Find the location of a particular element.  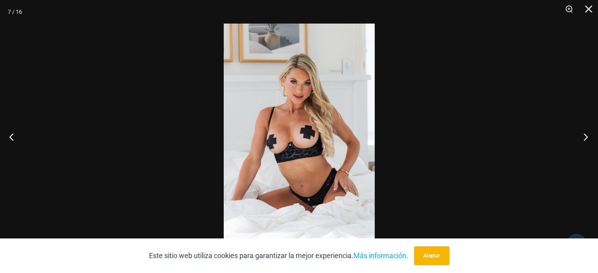

font: Más información. is located at coordinates (381, 256).